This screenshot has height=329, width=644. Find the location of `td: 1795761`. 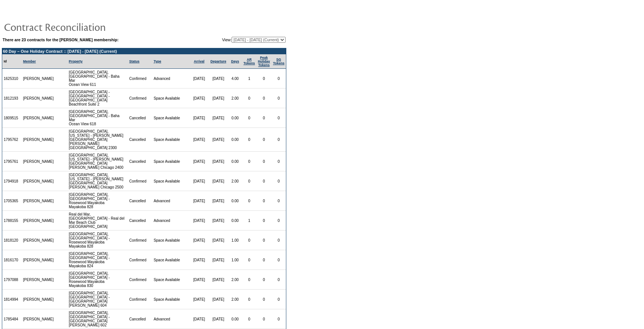

td: 1795761 is located at coordinates (12, 161).